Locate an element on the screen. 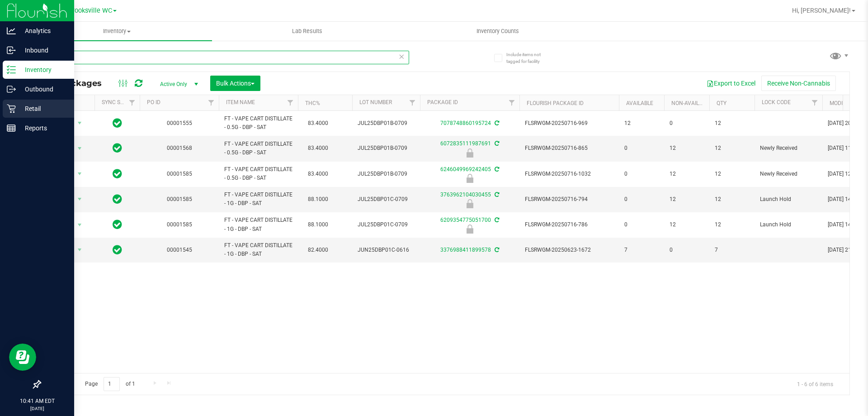  span: FLSRWGM-20250623-1672 is located at coordinates (569, 250).